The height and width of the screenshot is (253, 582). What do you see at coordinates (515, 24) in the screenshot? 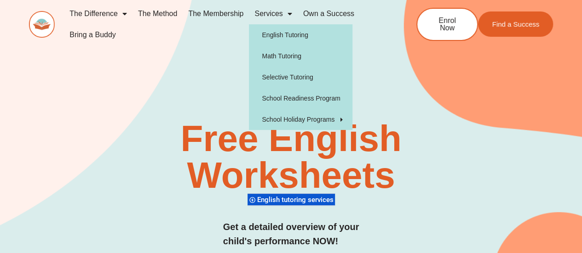
I see `a: Find a Success` at bounding box center [515, 24].